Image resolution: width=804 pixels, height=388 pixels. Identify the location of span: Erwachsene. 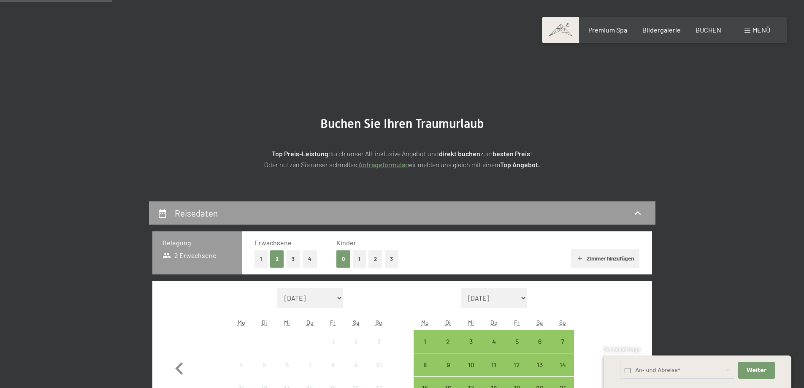
(273, 242).